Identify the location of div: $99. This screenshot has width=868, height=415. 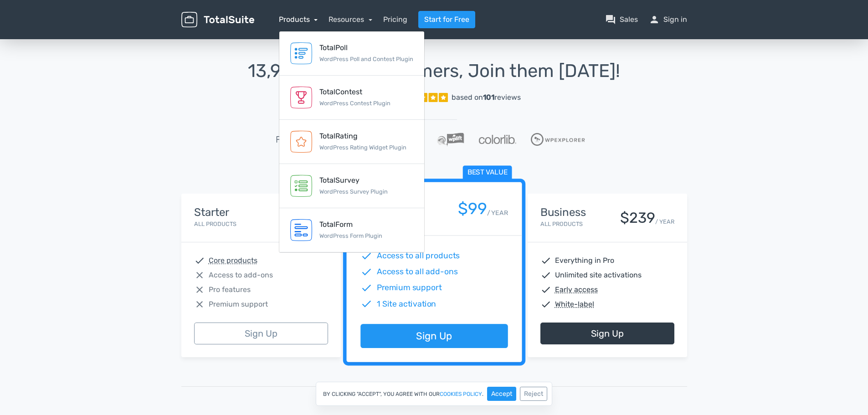
(472, 209).